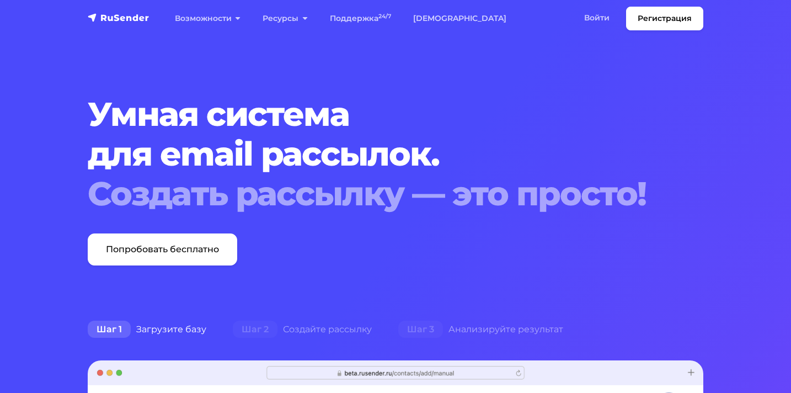  What do you see at coordinates (596, 18) in the screenshot?
I see `a: Войти` at bounding box center [596, 18].